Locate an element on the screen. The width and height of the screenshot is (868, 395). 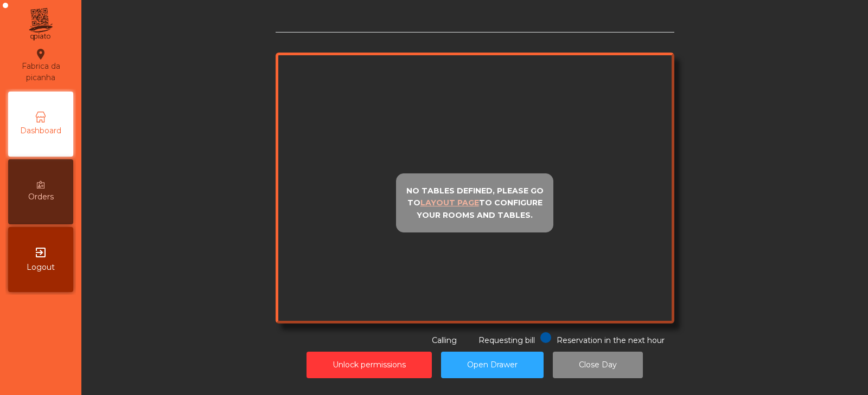
button: Close Day is located at coordinates (598, 365).